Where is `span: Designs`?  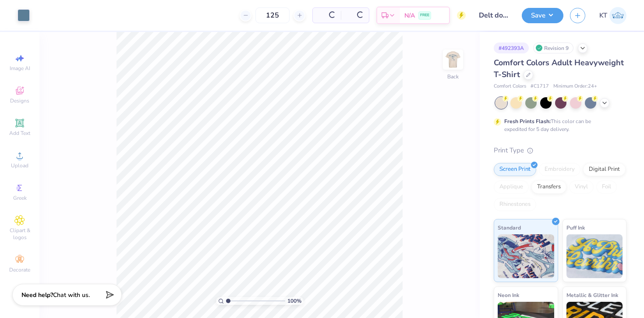
span: Designs is located at coordinates (20, 101).